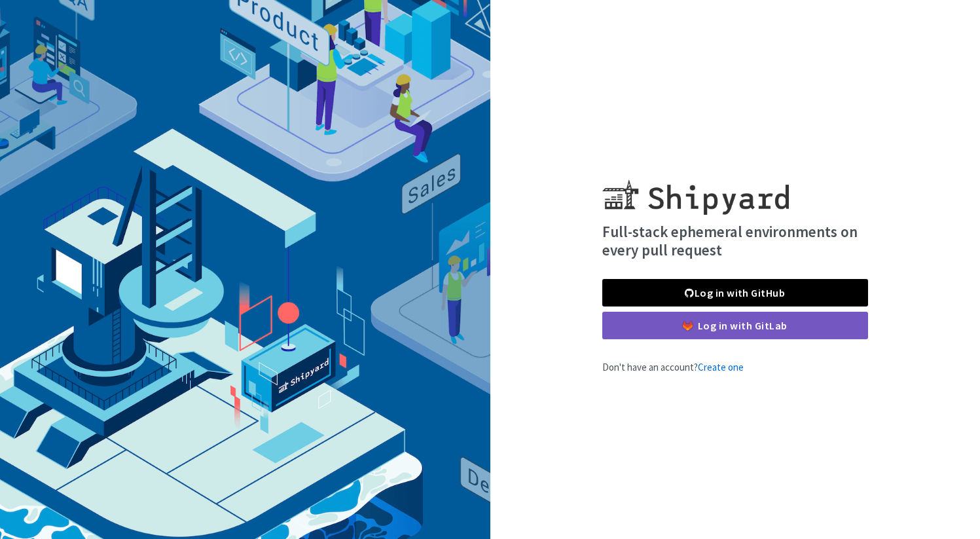 The height and width of the screenshot is (539, 980). What do you see at coordinates (735, 293) in the screenshot?
I see `a: Log in with GitHub` at bounding box center [735, 293].